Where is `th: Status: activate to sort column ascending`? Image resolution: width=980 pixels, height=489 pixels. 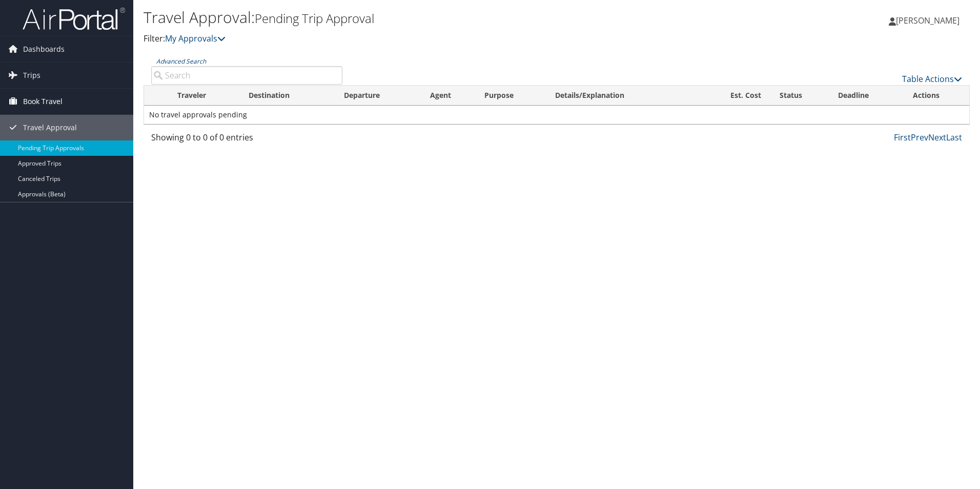 th: Status: activate to sort column ascending is located at coordinates (799, 95).